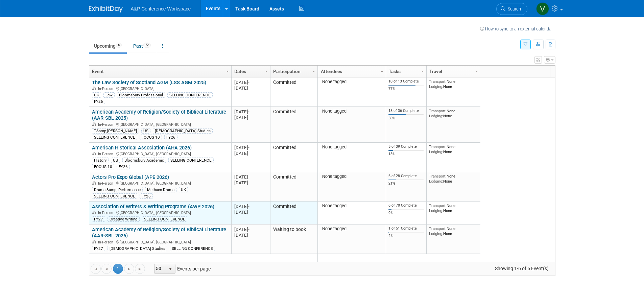 This screenshot has width=644, height=308. I want to click on span: select, so click(170, 269).